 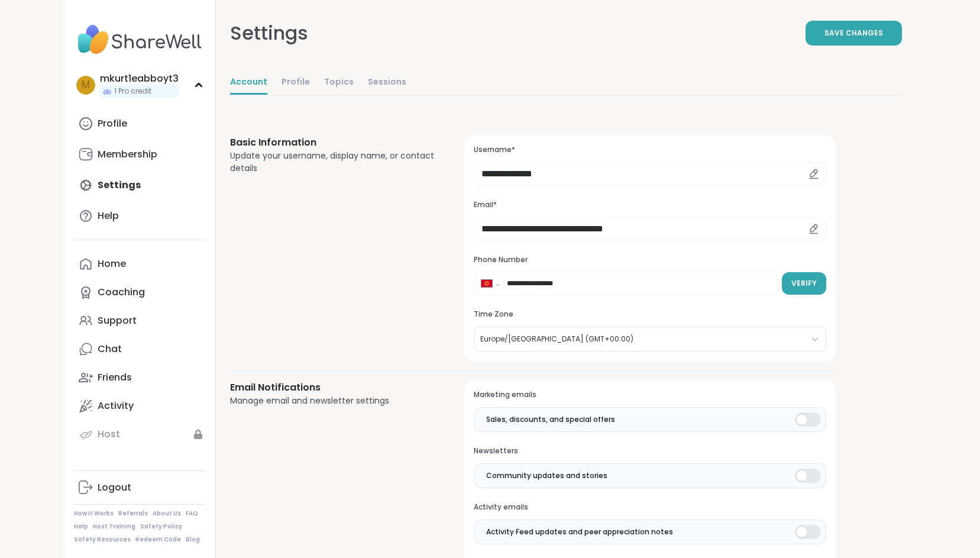 I want to click on span: 1 Pro credit, so click(x=133, y=91).